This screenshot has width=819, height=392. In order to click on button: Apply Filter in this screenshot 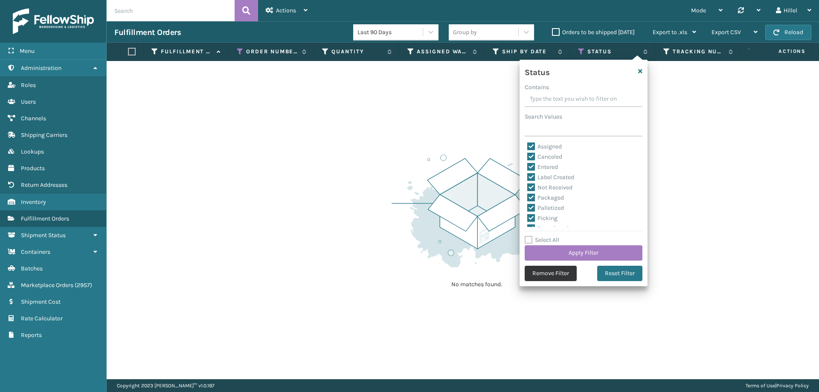, I will do `click(583, 253)`.